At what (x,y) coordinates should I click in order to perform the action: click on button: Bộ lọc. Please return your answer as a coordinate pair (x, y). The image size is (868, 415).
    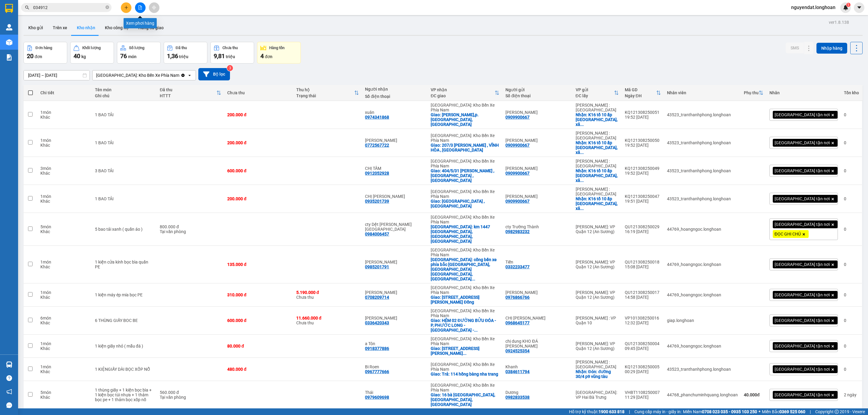
    Looking at the image, I should click on (214, 74).